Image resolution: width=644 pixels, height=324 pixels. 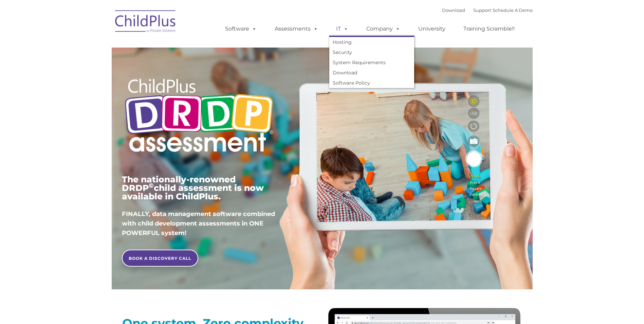 I want to click on a: Hosting, so click(x=372, y=42).